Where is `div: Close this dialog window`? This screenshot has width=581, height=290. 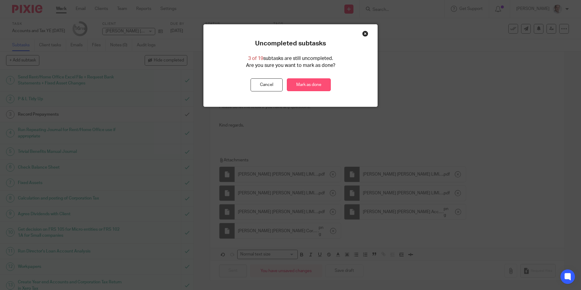 div: Close this dialog window is located at coordinates (365, 34).